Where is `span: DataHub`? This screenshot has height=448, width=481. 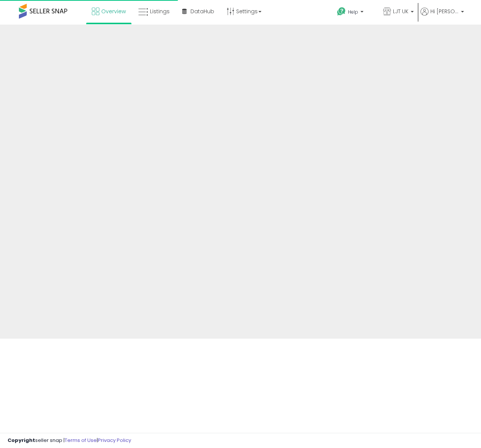
span: DataHub is located at coordinates (202, 12).